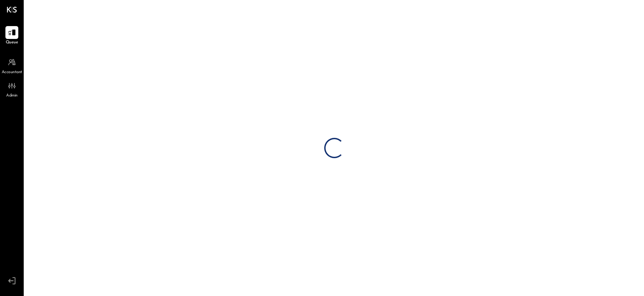 The height and width of the screenshot is (296, 644). I want to click on a: Accountant, so click(12, 66).